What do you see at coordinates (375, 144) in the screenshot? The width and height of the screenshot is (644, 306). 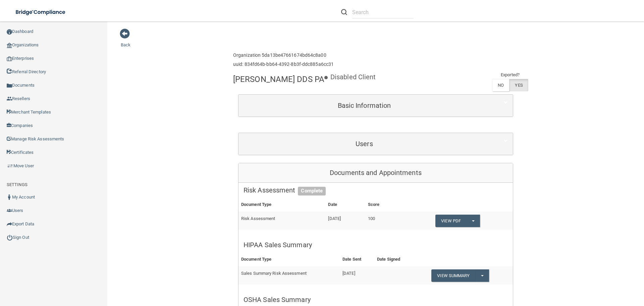 I see `a: Users` at bounding box center [375, 144].